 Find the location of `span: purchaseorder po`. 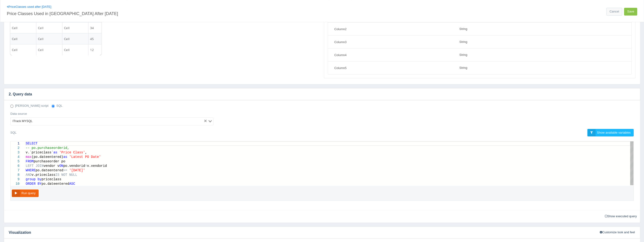

span: purchaseorder po is located at coordinates (49, 162).